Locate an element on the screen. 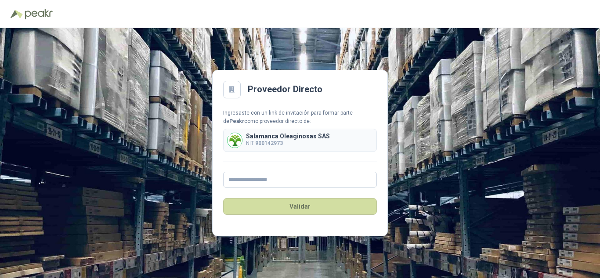  h2: Proveedor Directo is located at coordinates (285, 89).